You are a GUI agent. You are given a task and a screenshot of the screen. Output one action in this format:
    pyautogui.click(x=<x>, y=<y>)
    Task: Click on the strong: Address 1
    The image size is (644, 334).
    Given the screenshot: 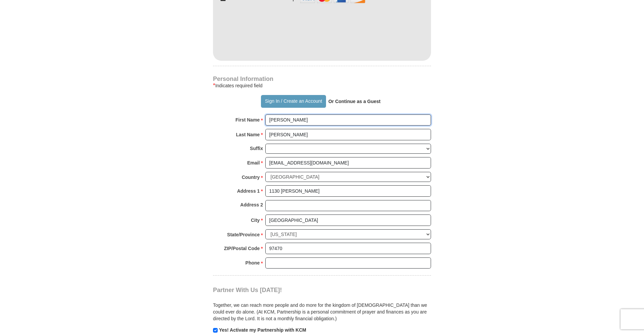 What is the action you would take?
    pyautogui.click(x=248, y=191)
    